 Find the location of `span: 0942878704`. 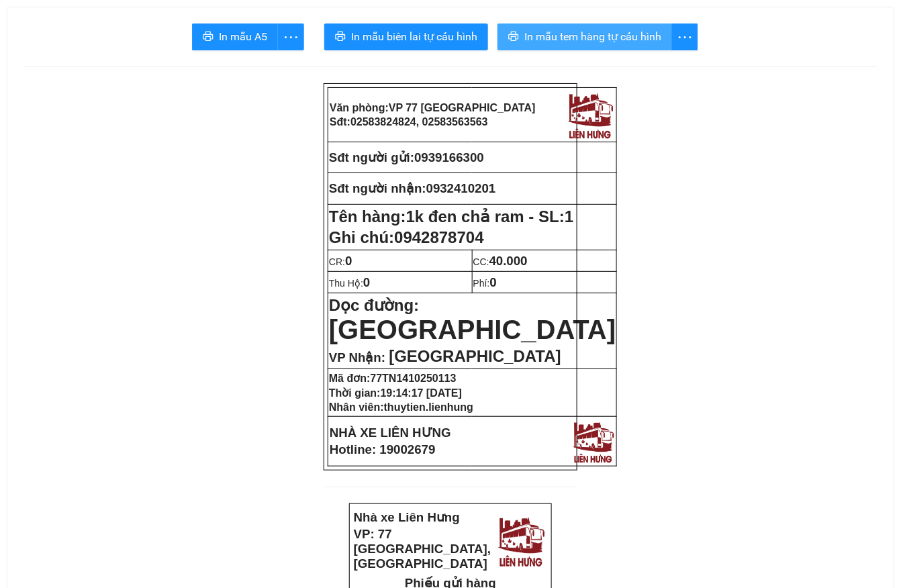

span: 0942878704 is located at coordinates (439, 237).